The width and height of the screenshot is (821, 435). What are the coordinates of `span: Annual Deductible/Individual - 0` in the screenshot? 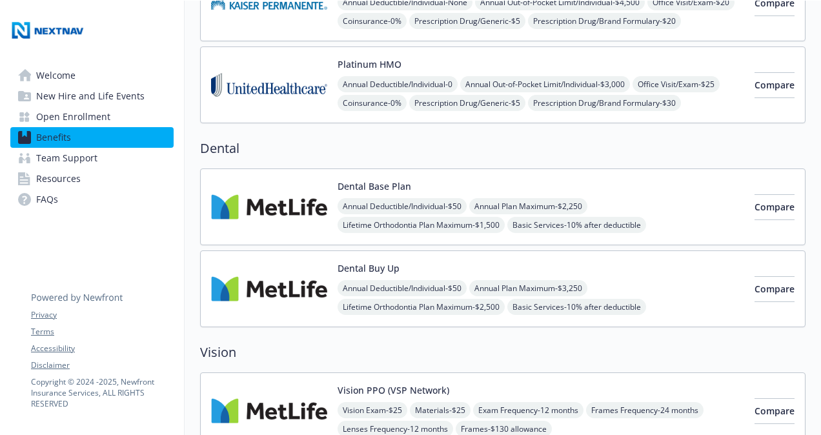 It's located at (398, 84).